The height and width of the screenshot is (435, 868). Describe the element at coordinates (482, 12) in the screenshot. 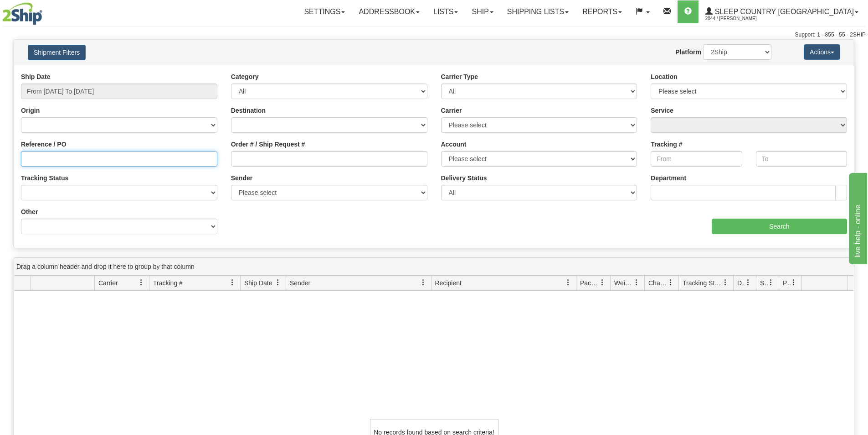

I see `a: Ship` at that location.